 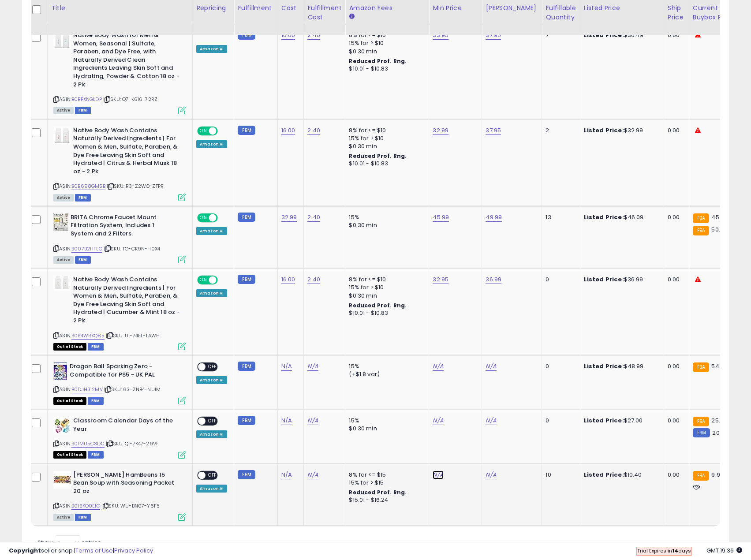 I want to click on a: B0BFXNGLDP, so click(x=86, y=99).